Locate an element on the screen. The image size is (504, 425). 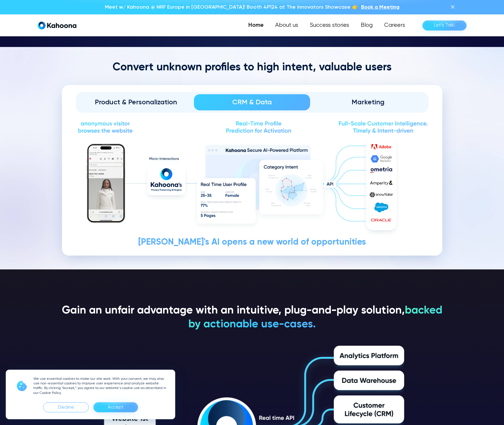
a: About us is located at coordinates (287, 26).